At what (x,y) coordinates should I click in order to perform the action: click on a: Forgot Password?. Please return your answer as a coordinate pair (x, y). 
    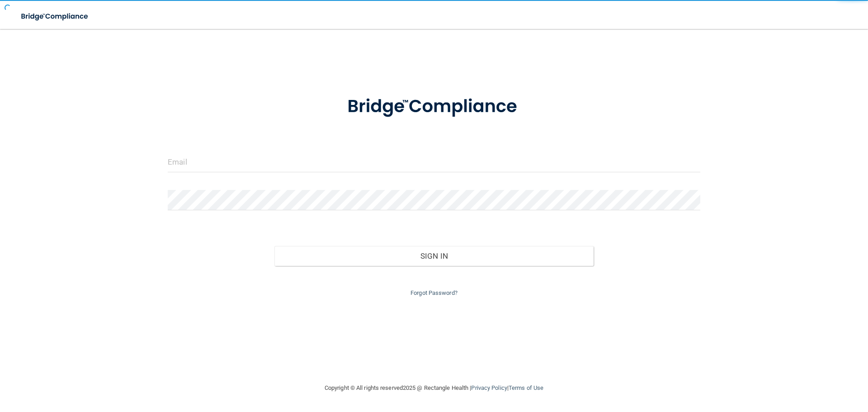
    Looking at the image, I should click on (434, 293).